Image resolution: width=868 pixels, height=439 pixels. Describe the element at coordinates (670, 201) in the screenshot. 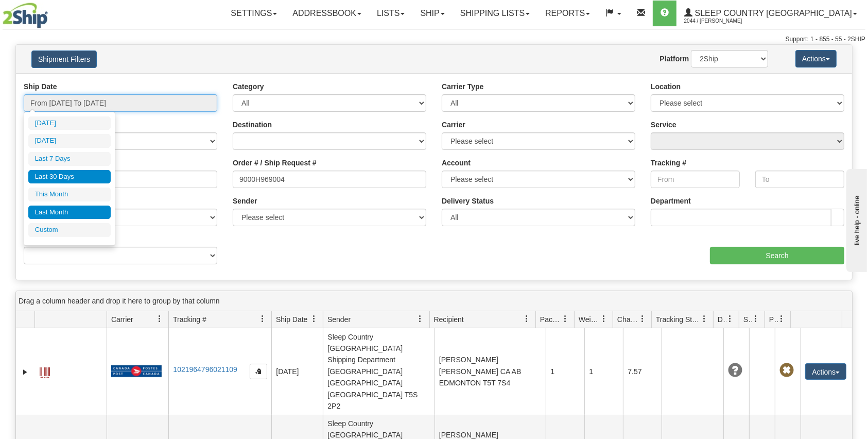

I see `label: Department` at that location.